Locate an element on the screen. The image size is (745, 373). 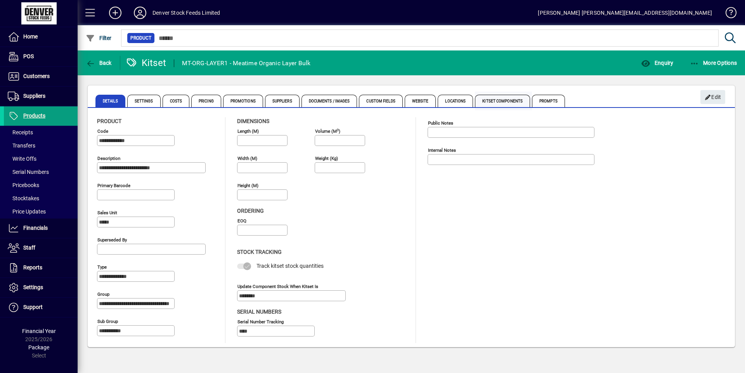
span: Edit is located at coordinates (712, 97).